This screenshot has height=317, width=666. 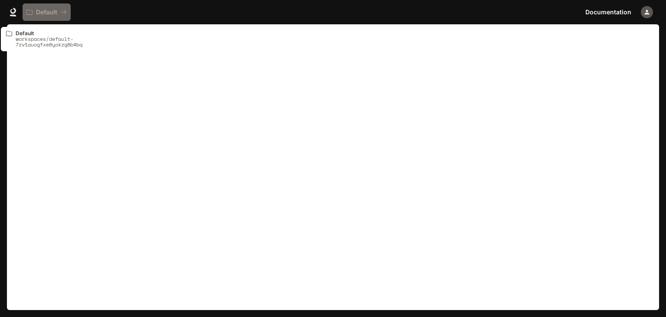 What do you see at coordinates (609, 12) in the screenshot?
I see `a: Documentation` at bounding box center [609, 12].